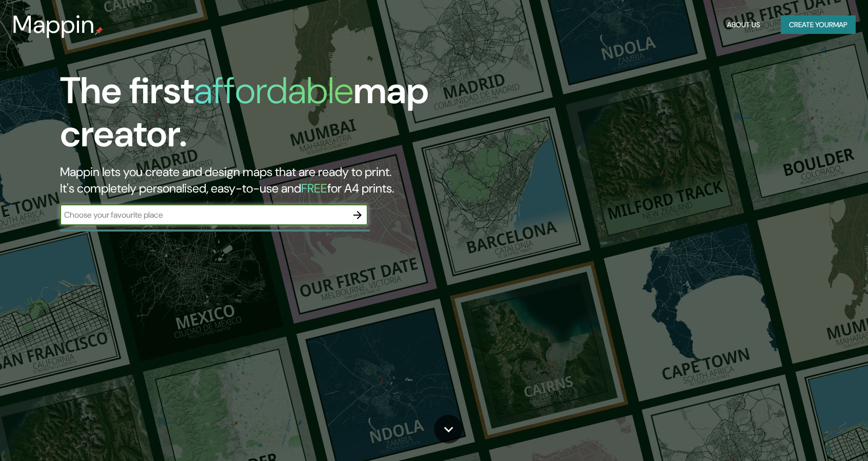  What do you see at coordinates (277, 180) in the screenshot?
I see `h2: Mappin lets you create and design maps that are ready to print. It's completely personalised, eas...` at bounding box center [277, 180].